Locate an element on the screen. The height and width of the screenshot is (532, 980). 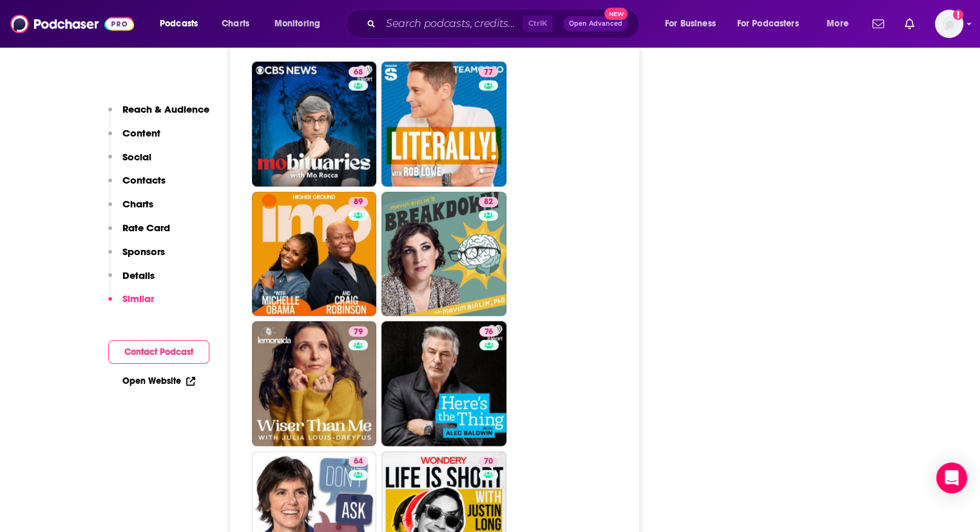
p: Sponsors is located at coordinates (144, 251).